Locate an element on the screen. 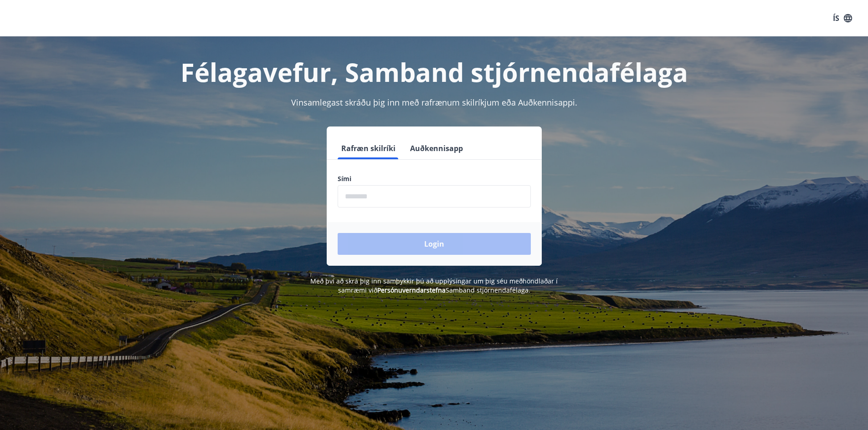 This screenshot has width=868, height=430. span: Með því að skrá þig inn samþykkir þú að upplýsingar um þig séu meðhöndlaðar í samræmi við Samband... is located at coordinates (434, 285).